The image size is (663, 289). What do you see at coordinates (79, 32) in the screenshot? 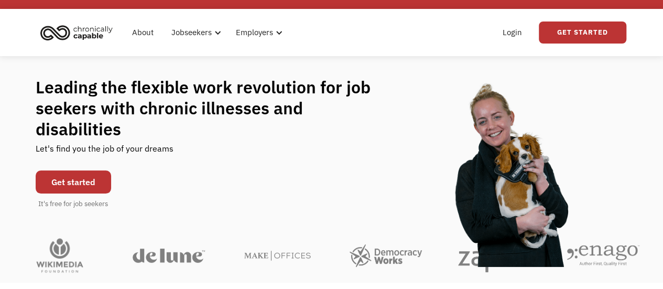
I see `a: home` at bounding box center [79, 32].